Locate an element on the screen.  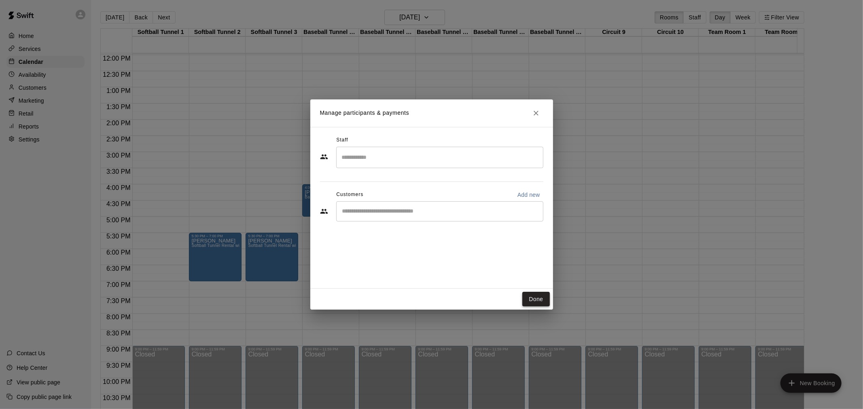
p: Manage participants & payments is located at coordinates (364, 113).